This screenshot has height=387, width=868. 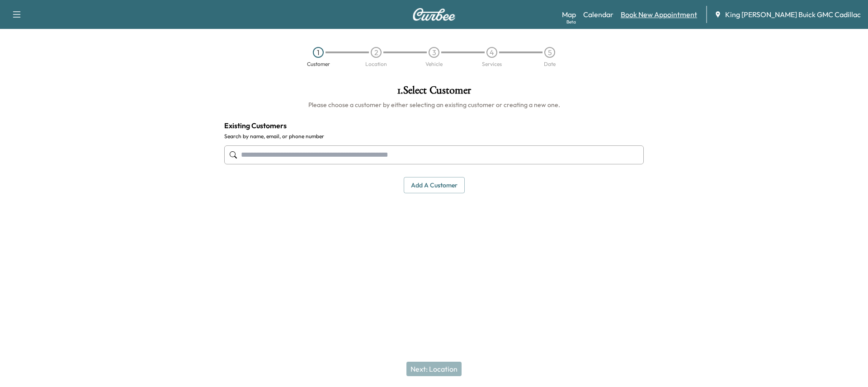 I want to click on div: Vehicle, so click(x=434, y=64).